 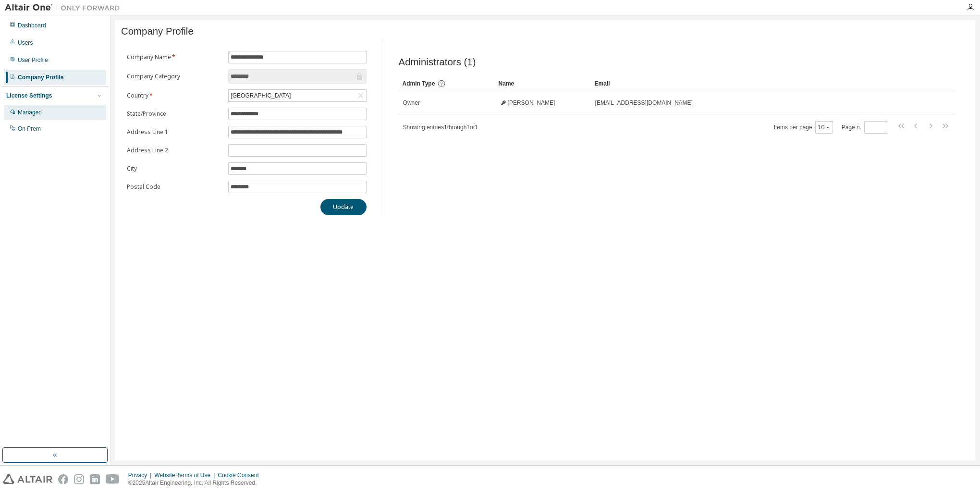 What do you see at coordinates (241, 475) in the screenshot?
I see `div: Cookie Consent` at bounding box center [241, 475].